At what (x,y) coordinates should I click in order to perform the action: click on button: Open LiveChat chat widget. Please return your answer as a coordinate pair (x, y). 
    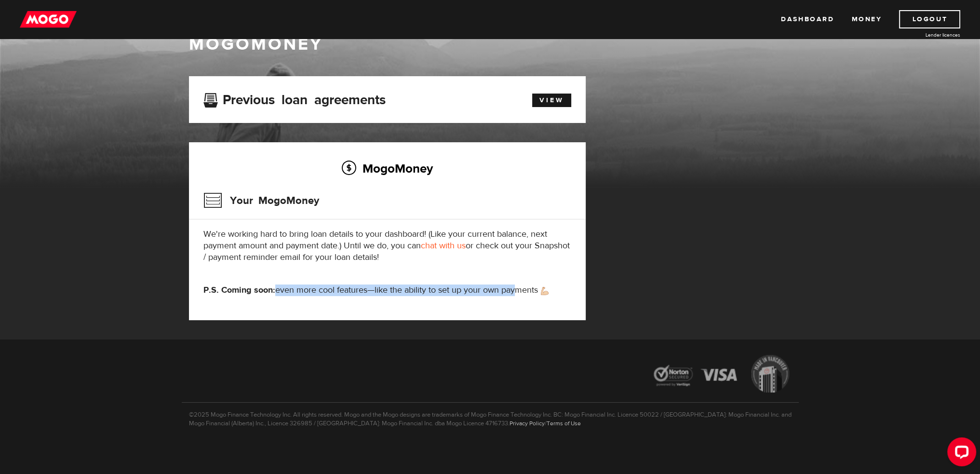
    Looking at the image, I should click on (22, 18).